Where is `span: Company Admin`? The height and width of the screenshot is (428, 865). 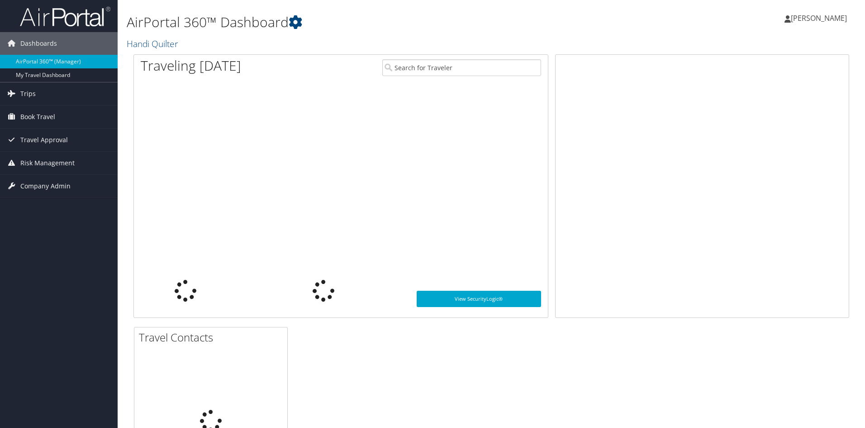 span: Company Admin is located at coordinates (45, 186).